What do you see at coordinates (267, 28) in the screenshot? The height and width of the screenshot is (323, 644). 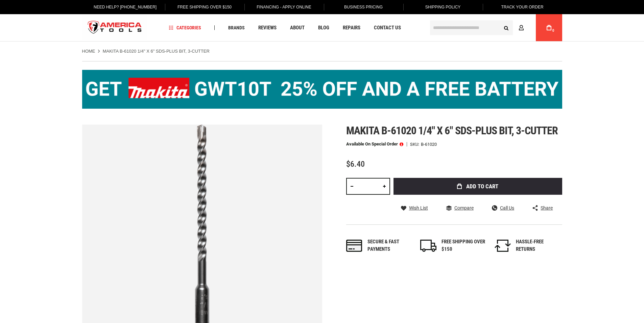 I see `span: Reviews` at bounding box center [267, 28].